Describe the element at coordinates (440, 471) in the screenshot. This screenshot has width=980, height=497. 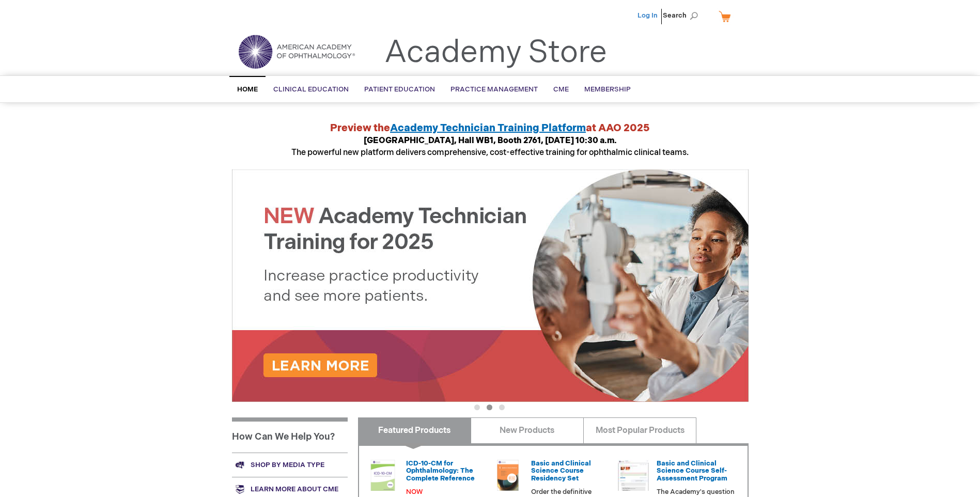
I see `a: ICD-10-CM for Ophthalmology: The Complete Reference` at that location.